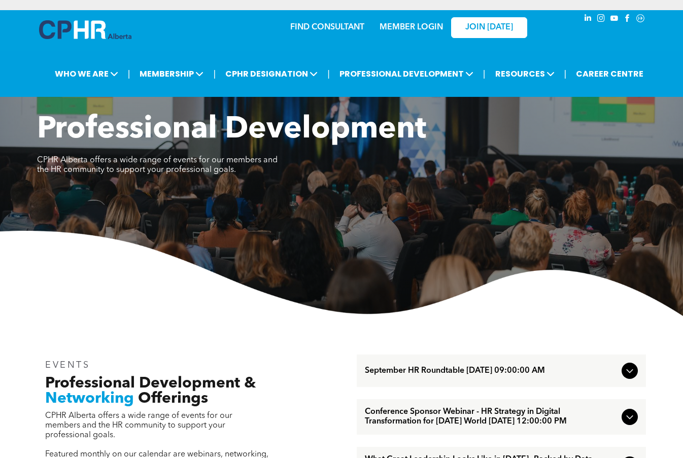  Describe the element at coordinates (525, 74) in the screenshot. I see `span: RESOURCES` at that location.